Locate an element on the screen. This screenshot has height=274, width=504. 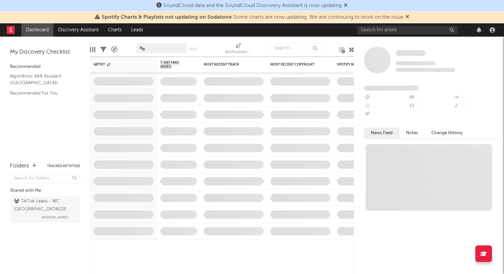
div: Folders is located at coordinates (19, 166).